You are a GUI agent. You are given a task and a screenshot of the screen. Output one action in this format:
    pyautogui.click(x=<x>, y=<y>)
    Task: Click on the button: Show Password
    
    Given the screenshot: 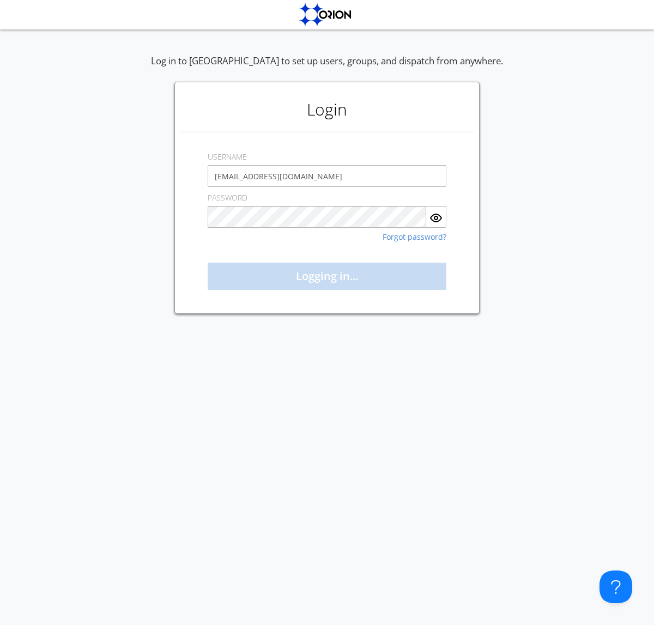 What is the action you would take?
    pyautogui.click(x=436, y=217)
    